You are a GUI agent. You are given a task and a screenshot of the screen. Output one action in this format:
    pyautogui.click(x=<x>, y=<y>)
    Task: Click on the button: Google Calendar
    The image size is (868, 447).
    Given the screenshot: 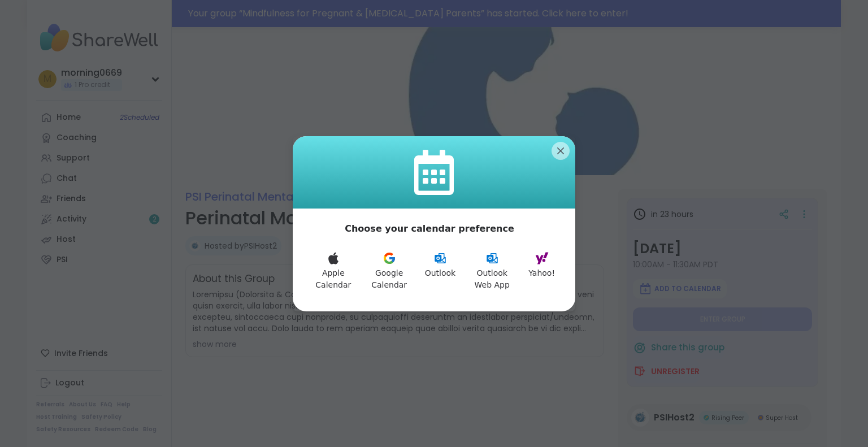 What is the action you would take?
    pyautogui.click(x=389, y=271)
    